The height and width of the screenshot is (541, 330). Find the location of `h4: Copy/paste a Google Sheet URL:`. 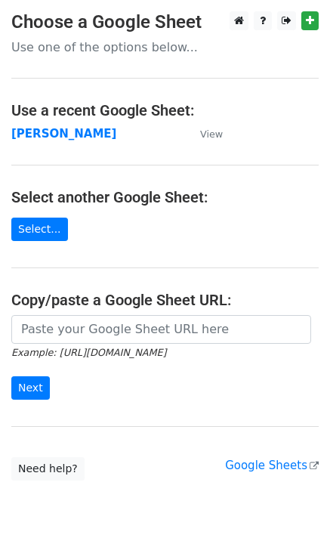

h4: Copy/paste a Google Sheet URL: is located at coordinates (165, 300).